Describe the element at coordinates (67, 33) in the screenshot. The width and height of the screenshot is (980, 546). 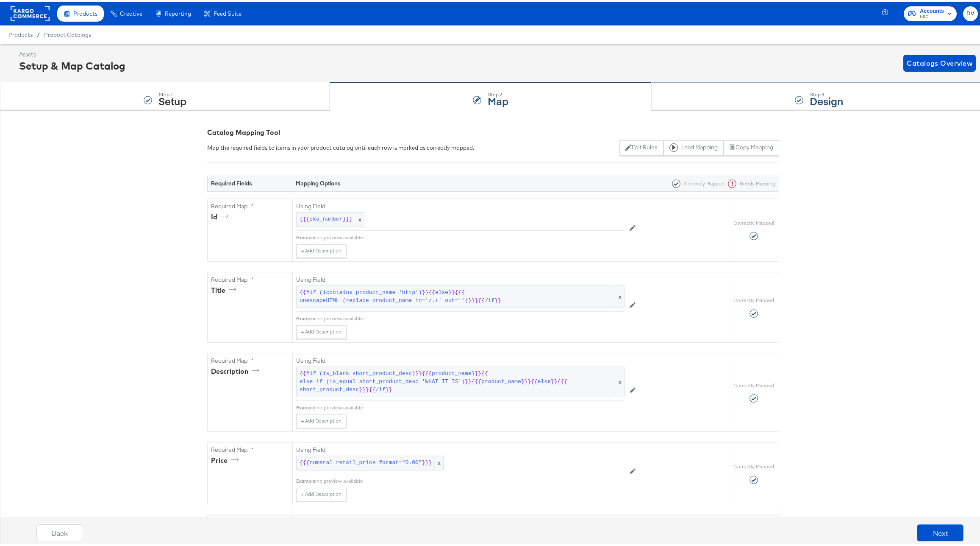
I see `a: Product Catalogs` at that location.